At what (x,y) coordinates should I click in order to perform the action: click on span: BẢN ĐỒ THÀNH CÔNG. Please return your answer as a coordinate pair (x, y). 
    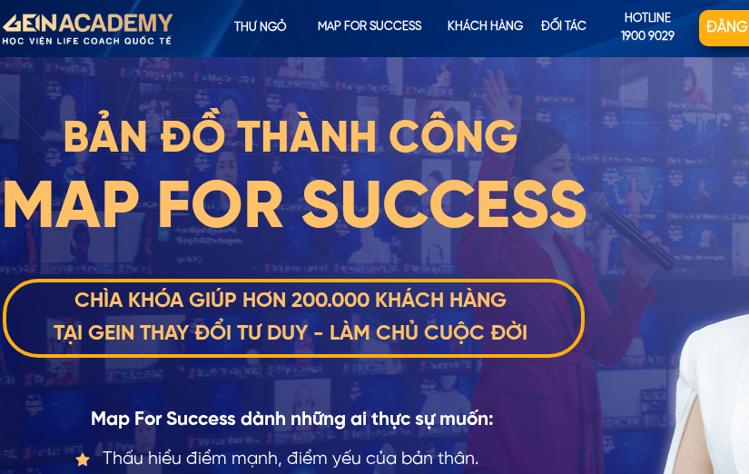
    Looking at the image, I should click on (290, 140).